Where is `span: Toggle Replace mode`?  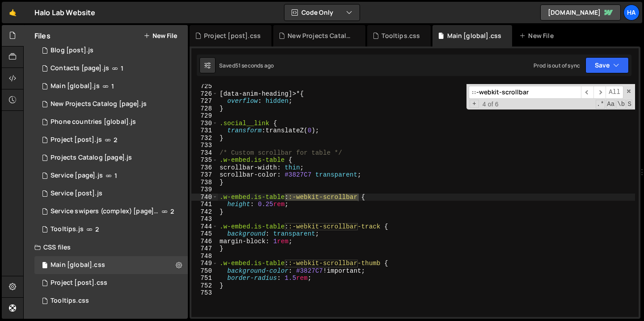
span: Toggle Replace mode is located at coordinates (474, 104).